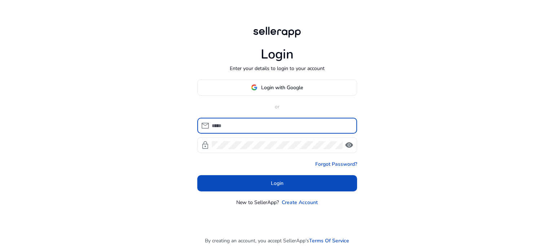 This screenshot has height=251, width=554. Describe the element at coordinates (254, 87) in the screenshot. I see `img: google-logo.svg` at that location.